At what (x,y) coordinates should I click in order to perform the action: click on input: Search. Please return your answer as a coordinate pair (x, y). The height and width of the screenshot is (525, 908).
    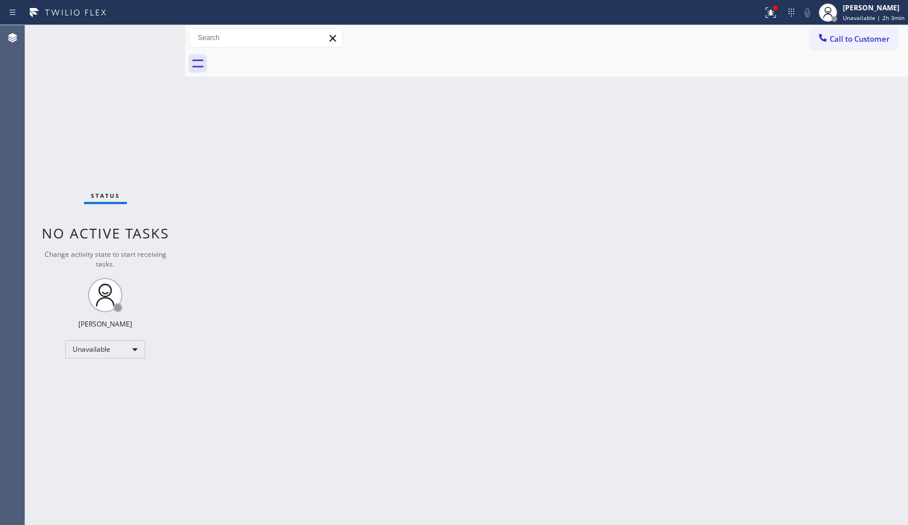
    Looking at the image, I should click on (266, 38).